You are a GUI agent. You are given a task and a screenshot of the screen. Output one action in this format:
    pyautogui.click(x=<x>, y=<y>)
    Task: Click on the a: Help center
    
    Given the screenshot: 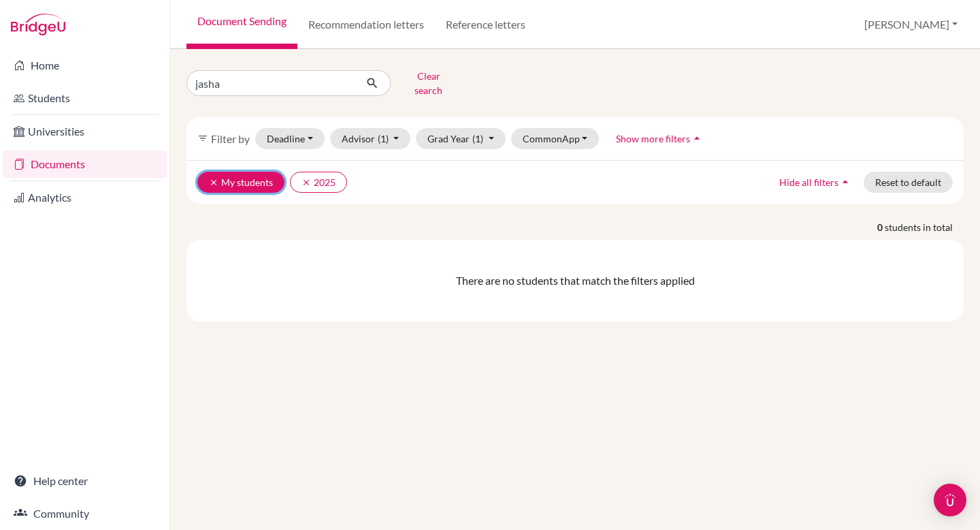 What is the action you would take?
    pyautogui.click(x=84, y=481)
    